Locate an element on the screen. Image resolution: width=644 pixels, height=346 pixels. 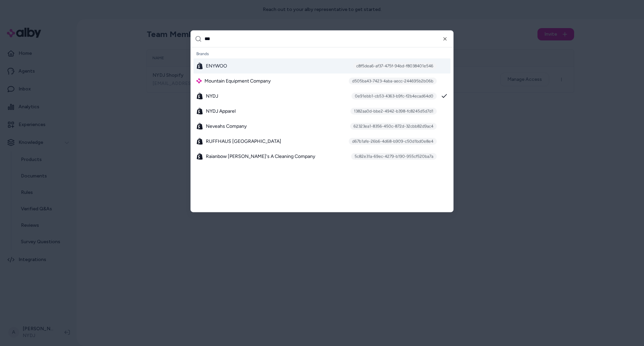
div: 62323ea1-8356-450c-872d-32cbb82d9ac4 is located at coordinates (393, 126).